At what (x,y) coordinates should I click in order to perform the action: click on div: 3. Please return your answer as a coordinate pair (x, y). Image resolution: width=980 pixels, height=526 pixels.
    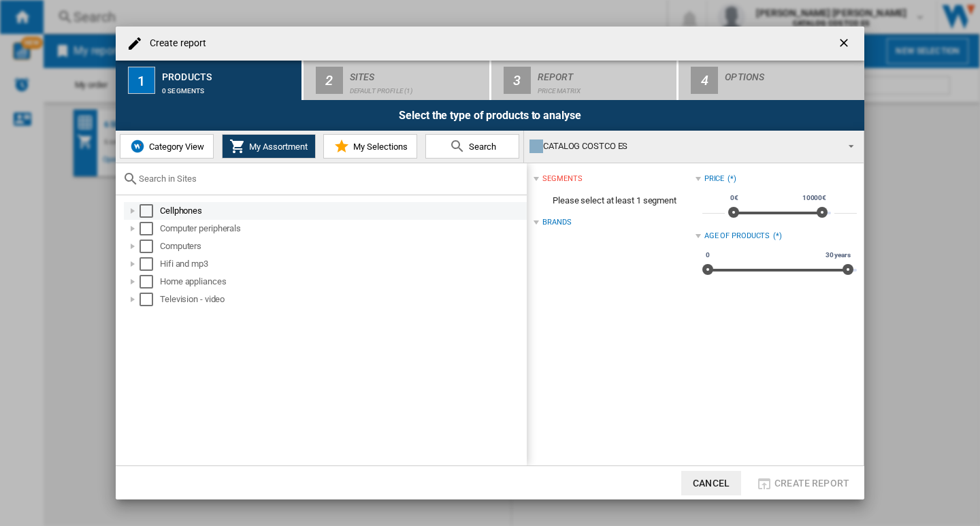
    Looking at the image, I should click on (517, 81).